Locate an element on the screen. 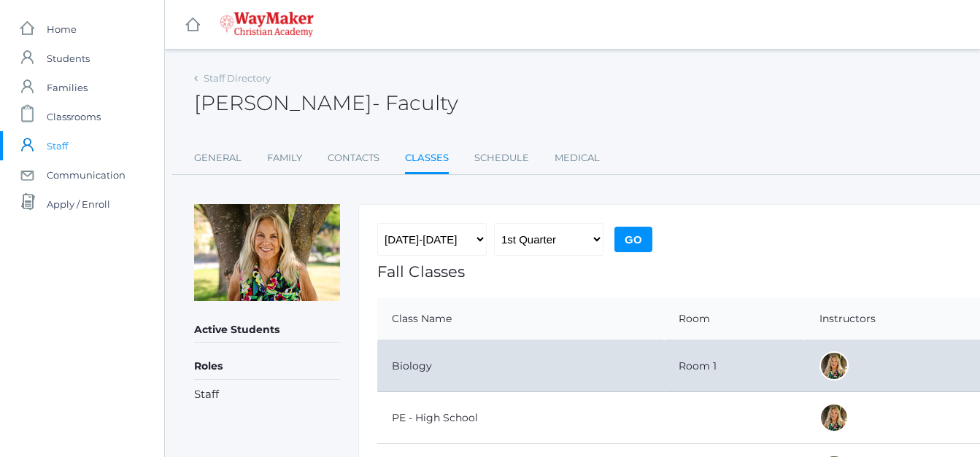  a: Schedule is located at coordinates (501, 159).